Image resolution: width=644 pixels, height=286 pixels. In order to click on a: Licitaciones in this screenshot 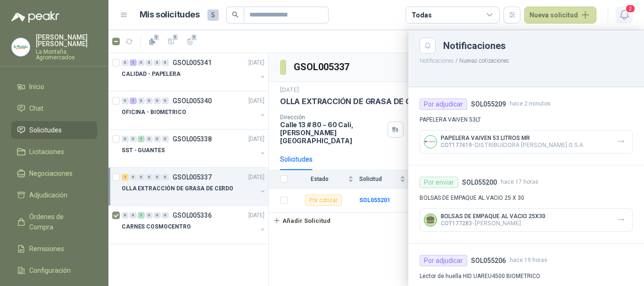, I will do `click(54, 151)`.